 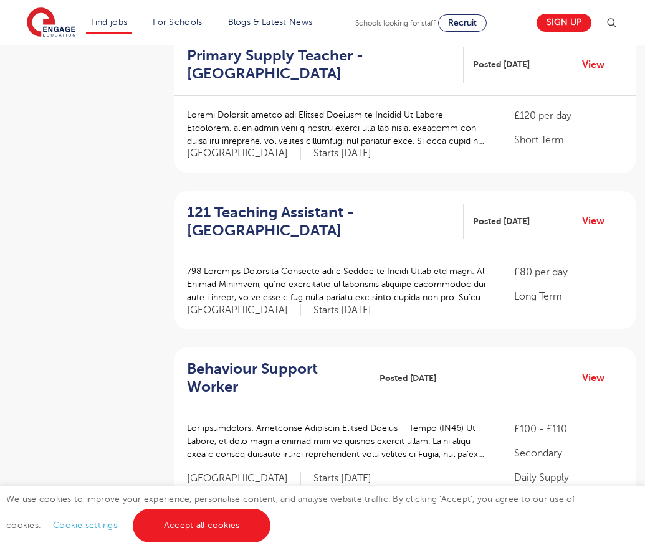 What do you see at coordinates (338, 441) in the screenshot?
I see `p: Lor ipsumdolors: Ametconse Adipiscin Elitsed Doeius – Tempo (IN46) Ut Labore, et dolo magn a enim...` at bounding box center [338, 441].